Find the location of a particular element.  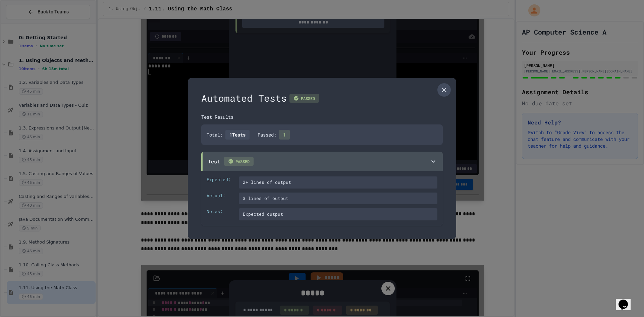

span: PASSED is located at coordinates (239, 161).